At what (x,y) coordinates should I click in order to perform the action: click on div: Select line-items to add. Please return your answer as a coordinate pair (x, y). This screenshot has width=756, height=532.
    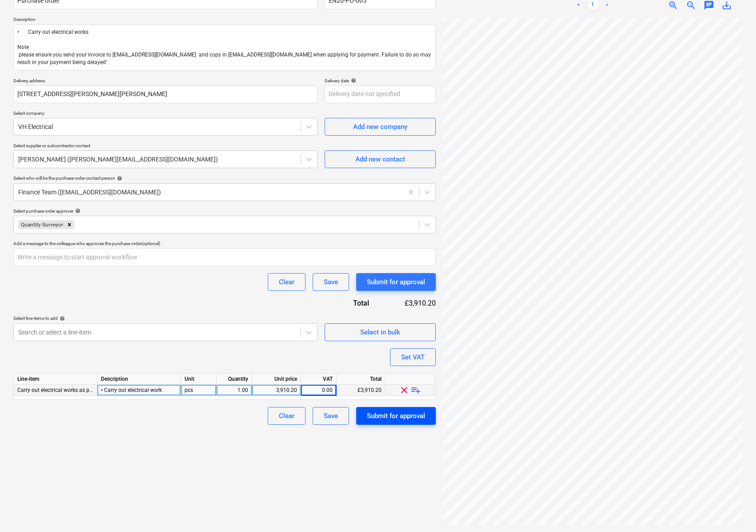
    Looking at the image, I should click on (165, 318).